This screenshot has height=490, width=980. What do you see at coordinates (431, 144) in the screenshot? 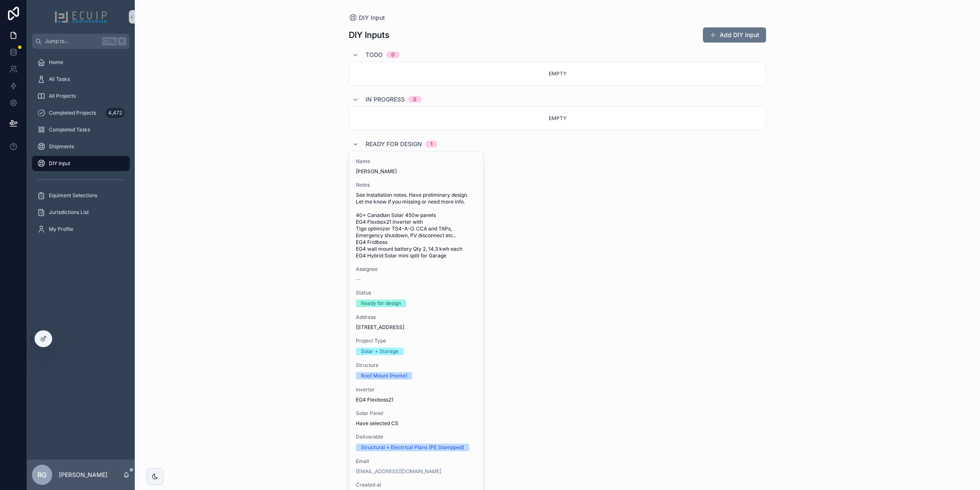
I see `div: 1` at bounding box center [431, 144].